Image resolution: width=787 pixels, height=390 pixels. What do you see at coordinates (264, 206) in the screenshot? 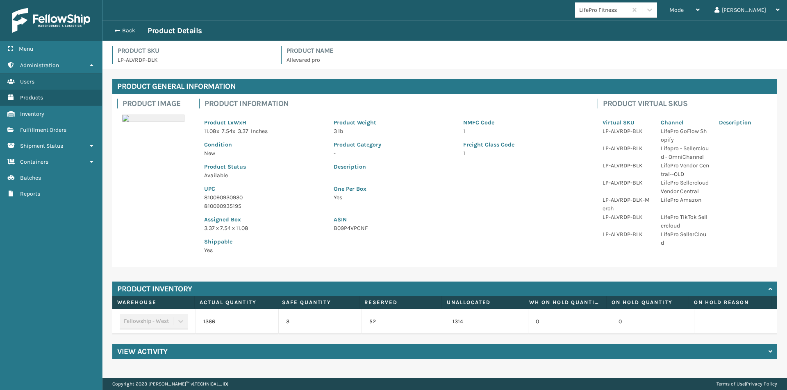
I see `p: 810090935195` at bounding box center [264, 206].